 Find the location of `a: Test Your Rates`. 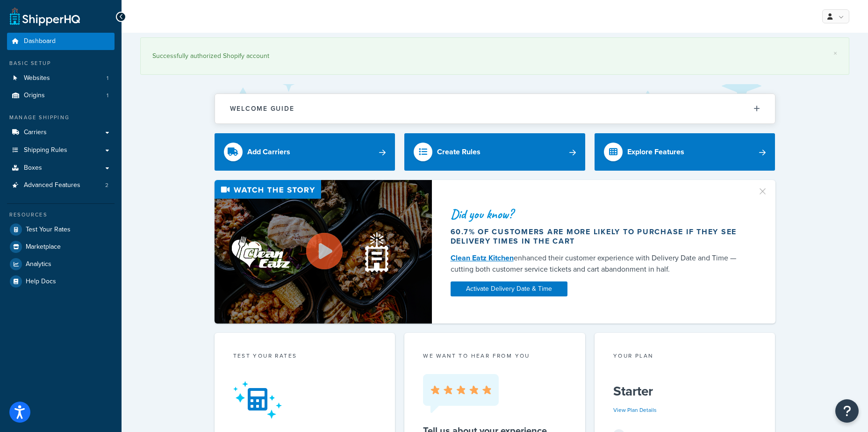

a: Test Your Rates is located at coordinates (61, 229).